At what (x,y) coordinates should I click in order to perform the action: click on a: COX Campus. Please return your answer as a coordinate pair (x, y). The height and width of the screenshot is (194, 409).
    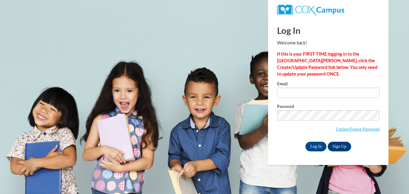
    Looking at the image, I should click on (311, 9).